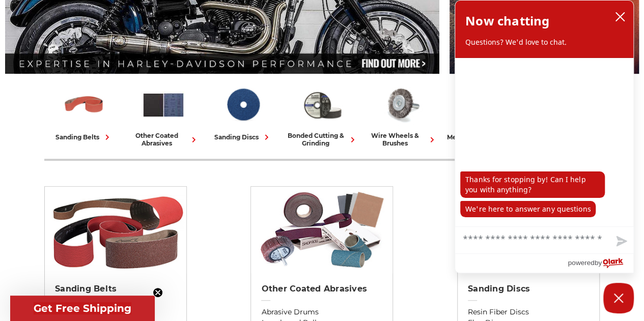 The image size is (644, 321). Describe the element at coordinates (581, 263) in the screenshot. I see `span: powered` at that location.